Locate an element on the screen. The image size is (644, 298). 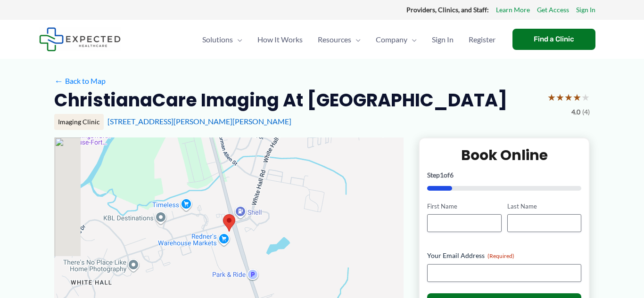
a: Register is located at coordinates (481, 39).